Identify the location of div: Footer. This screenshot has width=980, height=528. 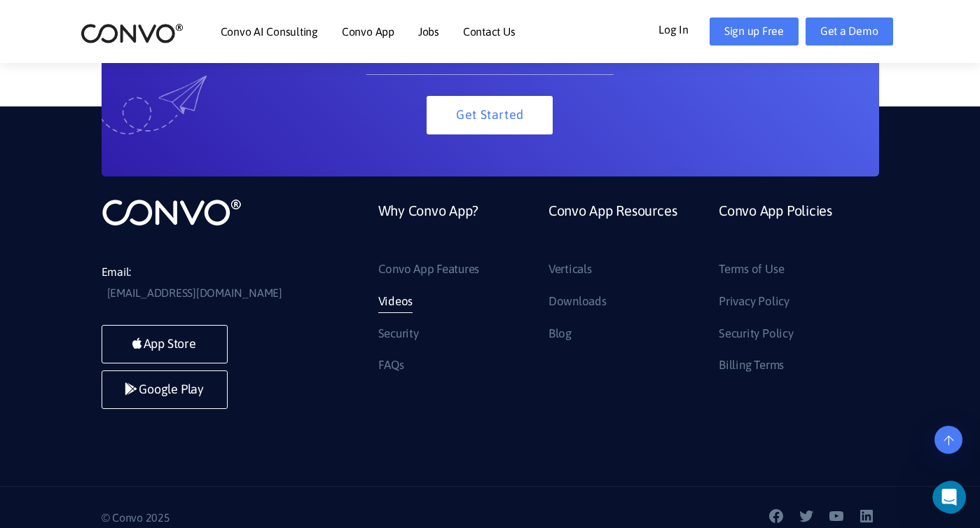
(623, 292).